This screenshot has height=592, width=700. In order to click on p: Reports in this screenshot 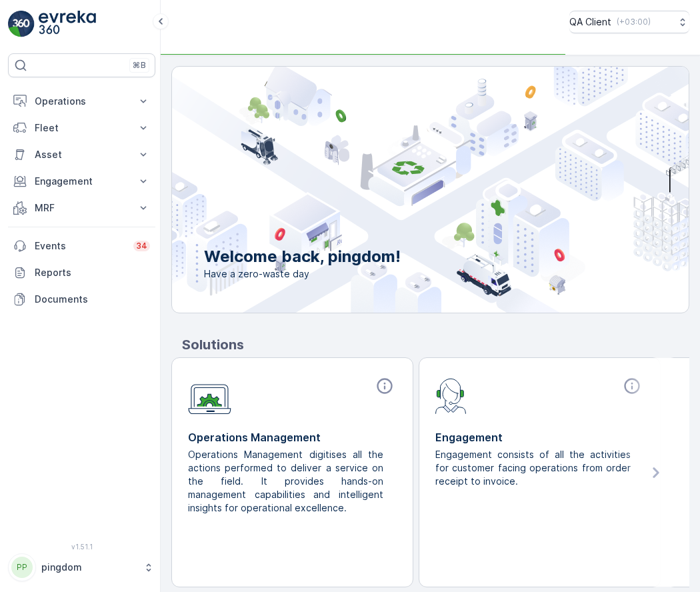, I will do `click(92, 273)`.